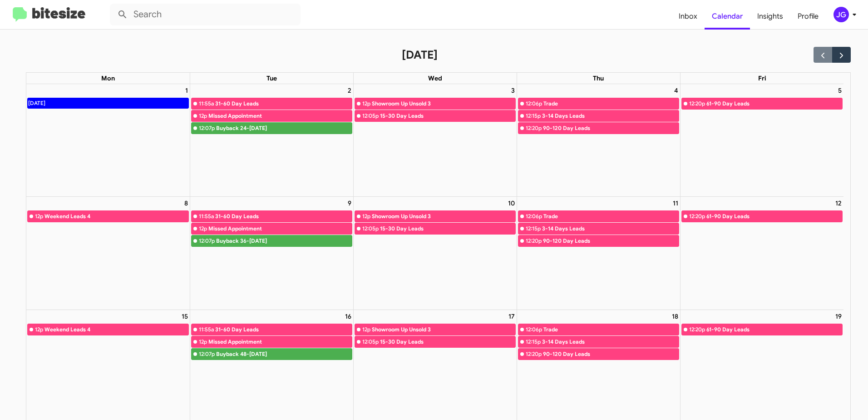 This screenshot has width=868, height=420. I want to click on a: Wednesday, so click(435, 78).